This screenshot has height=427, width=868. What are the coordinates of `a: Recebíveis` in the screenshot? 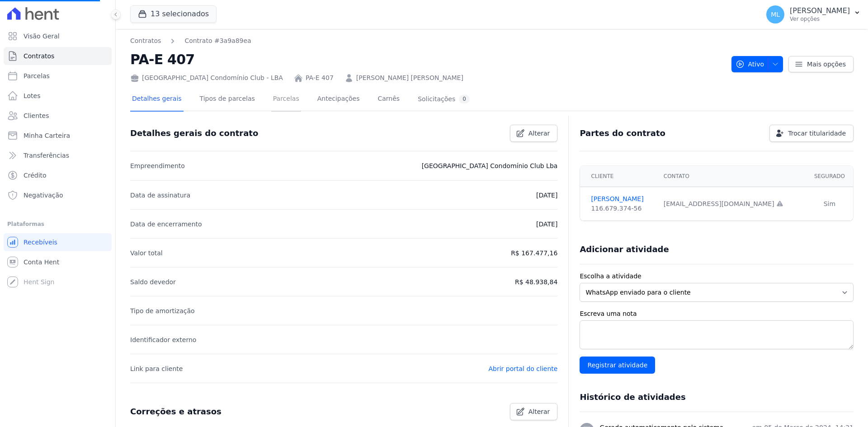 It's located at (57, 242).